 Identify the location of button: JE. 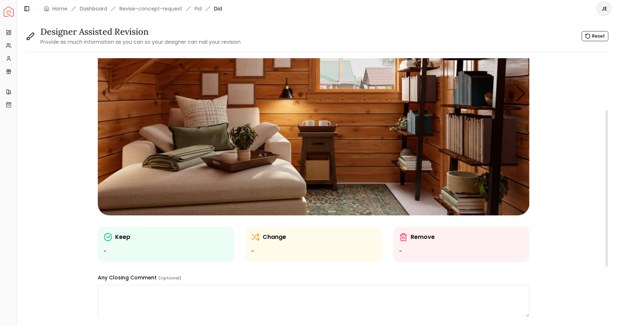
(604, 9).